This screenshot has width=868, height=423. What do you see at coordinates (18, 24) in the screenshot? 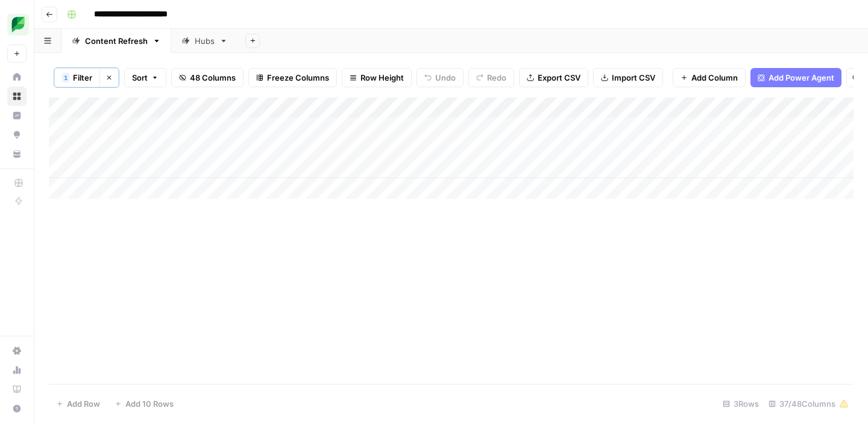
I see `img: SproutSocial Logo` at bounding box center [18, 24].